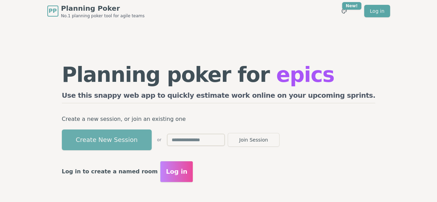 The image size is (437, 202). Describe the element at coordinates (96, 11) in the screenshot. I see `a: PPPlanning PokerNo.1 planning poker tool for agile teams` at that location.